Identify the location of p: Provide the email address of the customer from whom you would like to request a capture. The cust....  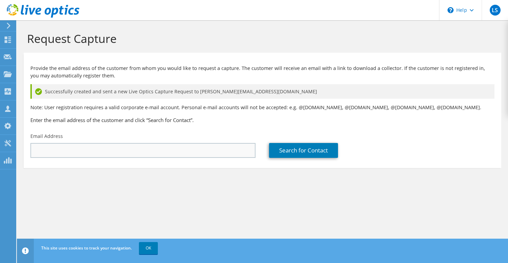
(262, 72).